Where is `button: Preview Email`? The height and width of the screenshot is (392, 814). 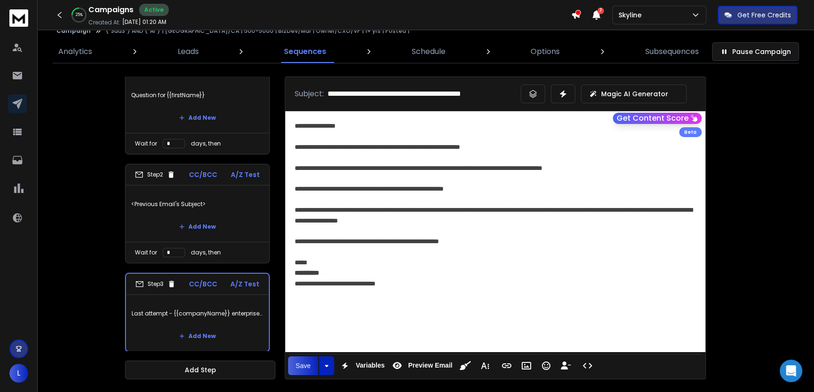
button: Preview Email is located at coordinates (421, 366).